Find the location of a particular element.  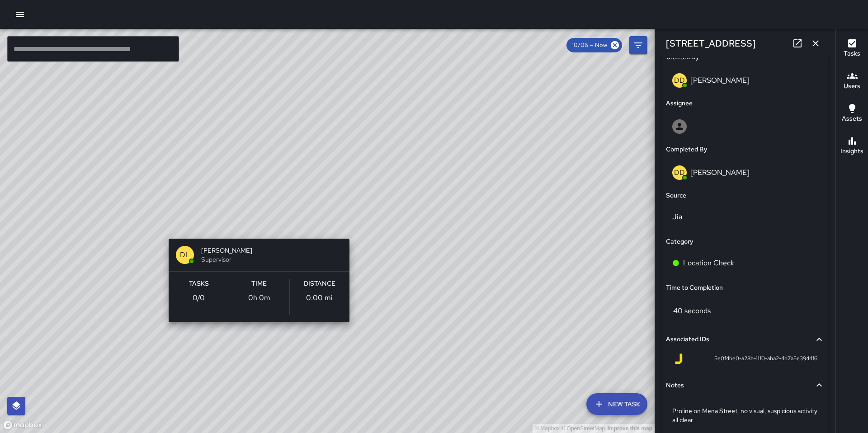

h6: Category is located at coordinates (679, 242).